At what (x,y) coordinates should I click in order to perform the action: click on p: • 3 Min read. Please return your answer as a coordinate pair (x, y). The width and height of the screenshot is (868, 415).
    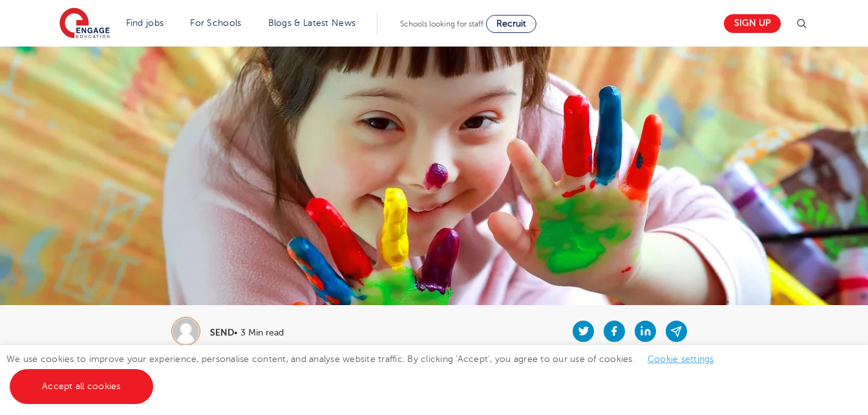
    Looking at the image, I should click on (246, 333).